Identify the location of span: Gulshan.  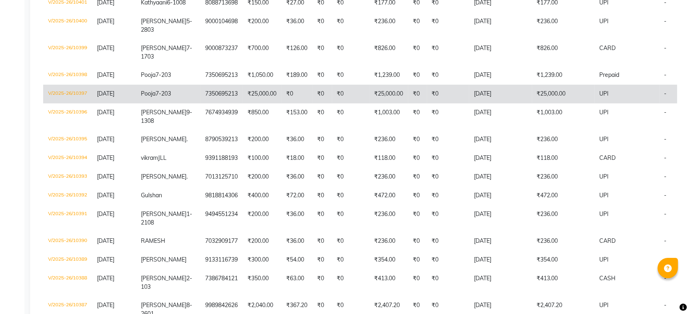
(151, 195).